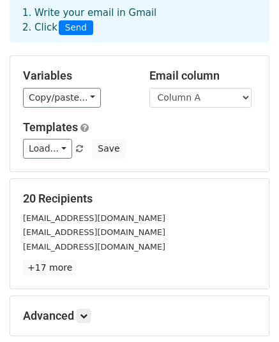  I want to click on h5: Advanced, so click(139, 316).